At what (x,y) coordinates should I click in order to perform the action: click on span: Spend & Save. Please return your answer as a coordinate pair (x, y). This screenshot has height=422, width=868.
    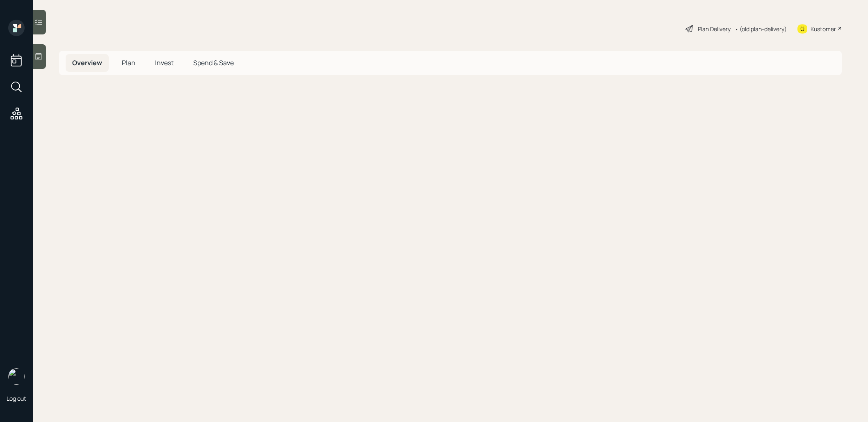
    Looking at the image, I should click on (214, 62).